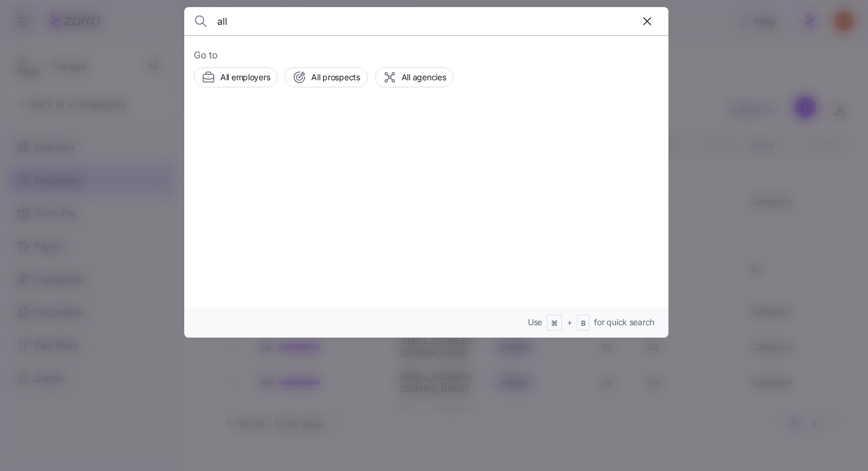  Describe the element at coordinates (235, 78) in the screenshot. I see `button: All employers` at that location.